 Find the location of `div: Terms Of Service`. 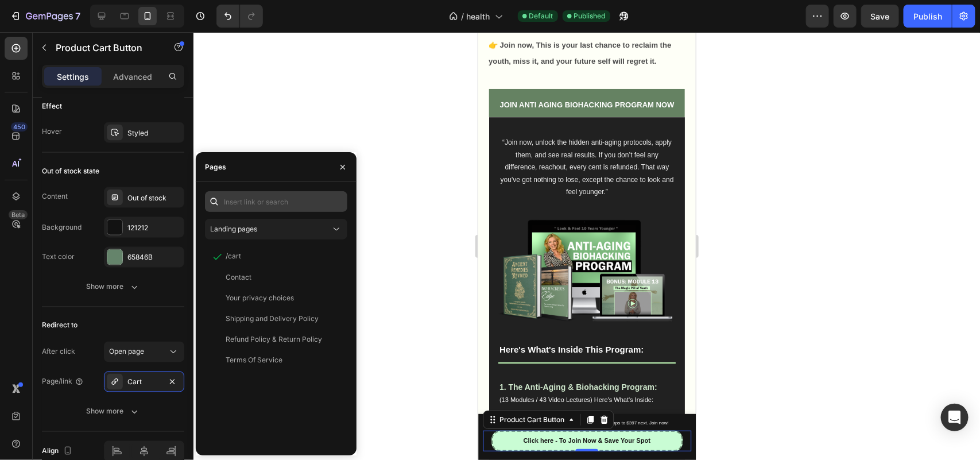

div: Terms Of Service is located at coordinates (253, 360).